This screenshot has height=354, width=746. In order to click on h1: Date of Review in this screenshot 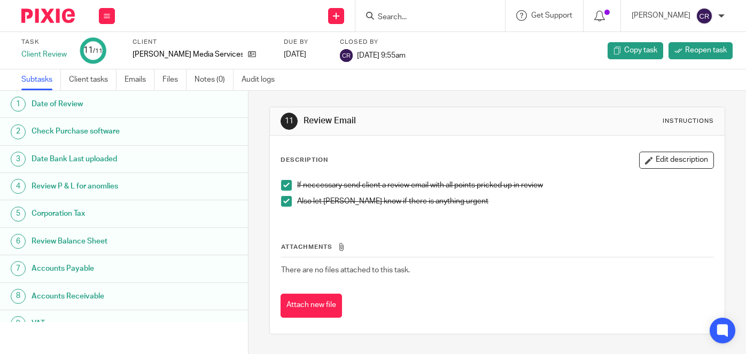, I will do `click(100, 104)`.